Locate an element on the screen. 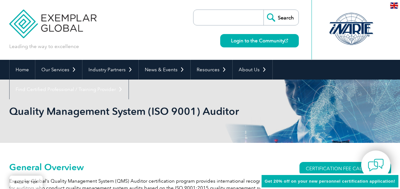  h1: Quality Management System (ISO 9001) Auditor is located at coordinates (131, 111).